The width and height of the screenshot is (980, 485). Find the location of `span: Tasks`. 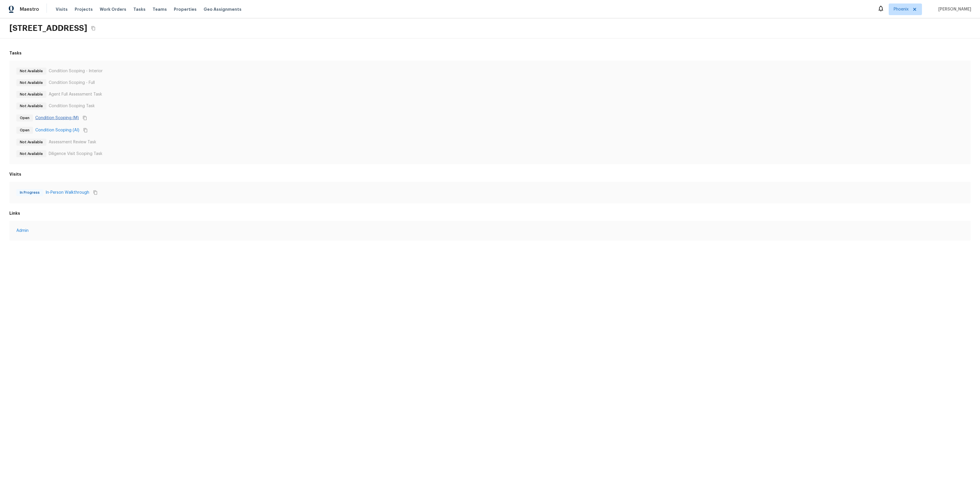

span: Tasks is located at coordinates (140, 9).